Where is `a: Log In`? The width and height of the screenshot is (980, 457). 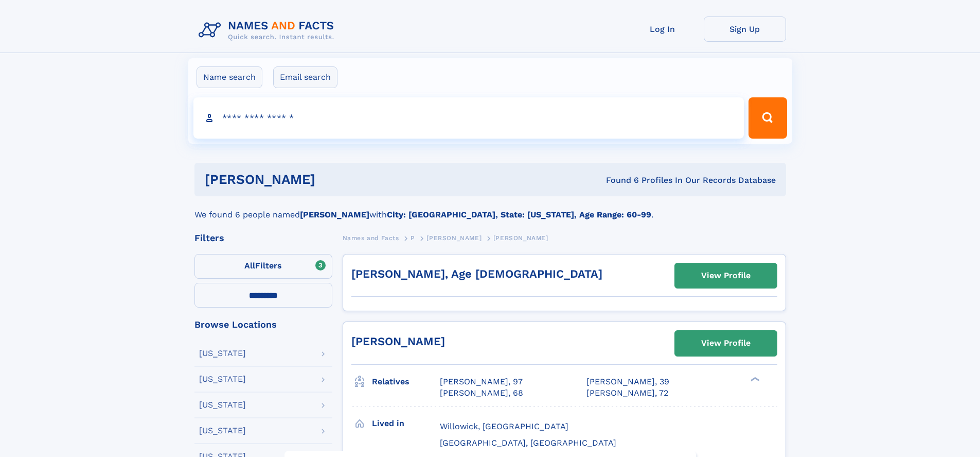
a: Log In is located at coordinates (662, 29).